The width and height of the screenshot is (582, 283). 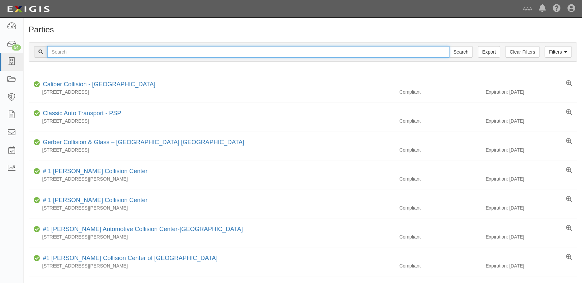 I want to click on a: AAA, so click(x=527, y=9).